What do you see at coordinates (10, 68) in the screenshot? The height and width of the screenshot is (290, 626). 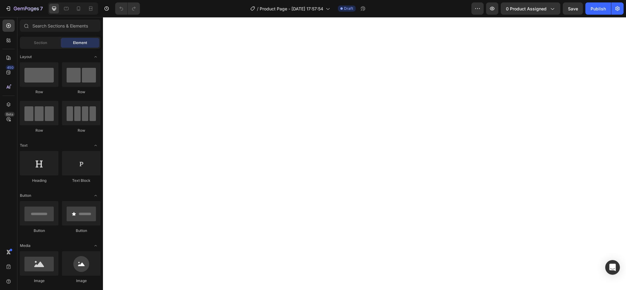 I see `div: 450` at bounding box center [10, 68].